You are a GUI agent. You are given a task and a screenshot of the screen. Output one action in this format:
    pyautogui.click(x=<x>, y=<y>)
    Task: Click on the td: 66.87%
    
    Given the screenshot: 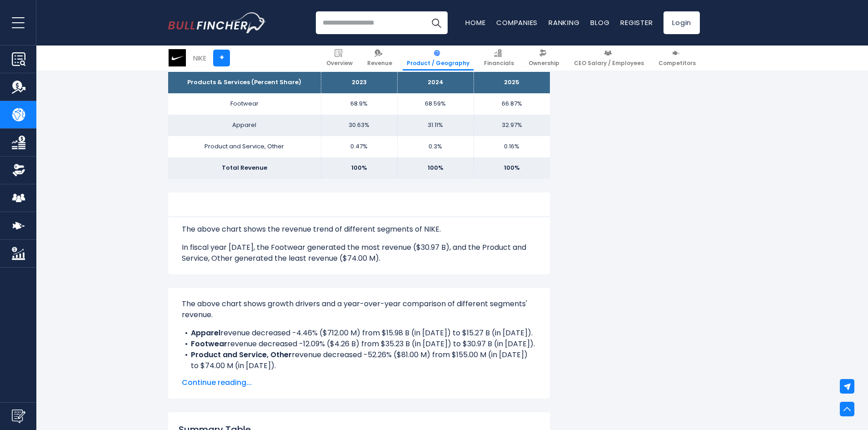 What is the action you would take?
    pyautogui.click(x=512, y=104)
    